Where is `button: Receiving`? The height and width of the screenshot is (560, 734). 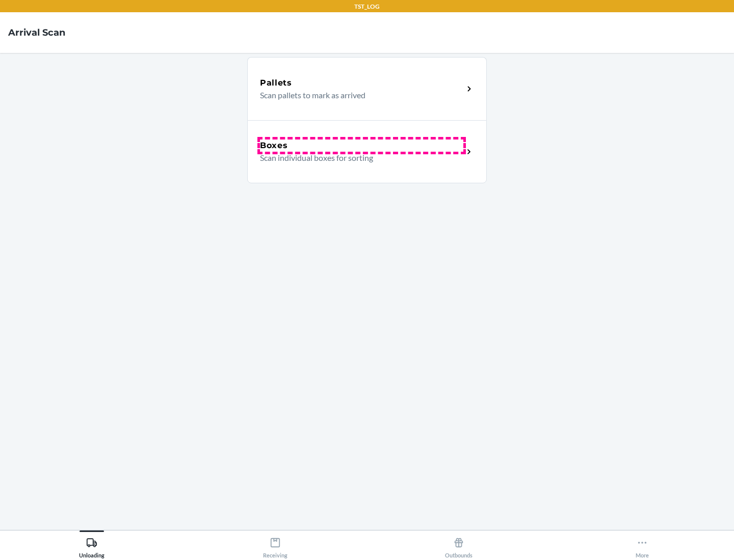
button: Receiving is located at coordinates (275, 545).